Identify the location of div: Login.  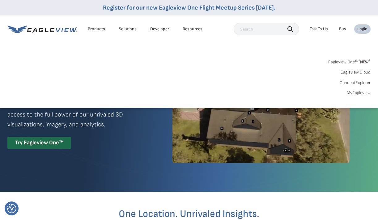
(362, 29).